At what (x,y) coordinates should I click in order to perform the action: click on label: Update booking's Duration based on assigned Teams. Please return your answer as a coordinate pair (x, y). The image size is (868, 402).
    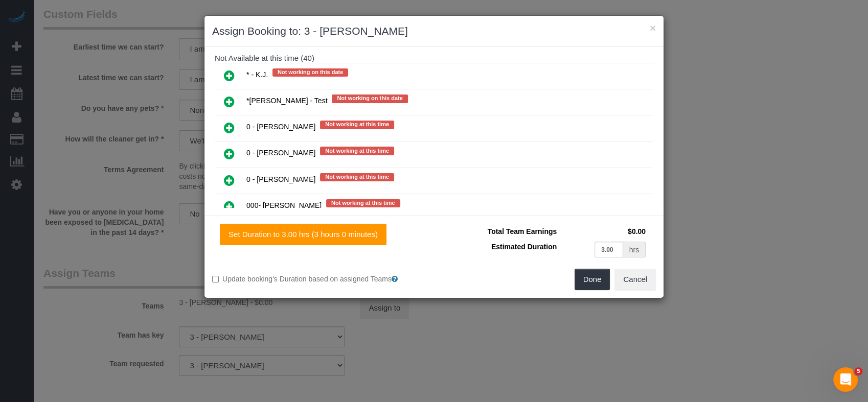
    Looking at the image, I should click on (319, 279).